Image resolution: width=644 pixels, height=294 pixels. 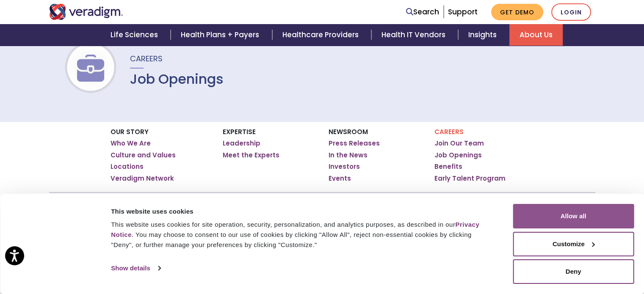 I want to click on a: Veradigm Network, so click(x=142, y=179).